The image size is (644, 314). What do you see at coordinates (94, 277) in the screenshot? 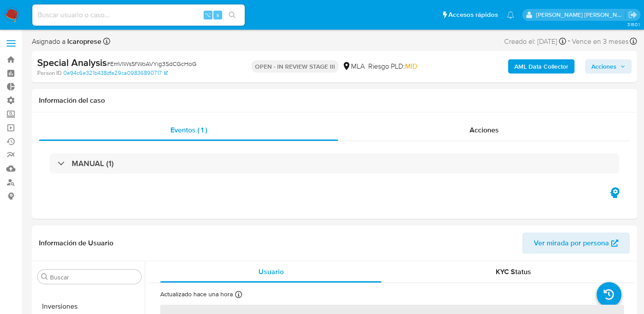
I see `input: Buscar` at bounding box center [94, 277].